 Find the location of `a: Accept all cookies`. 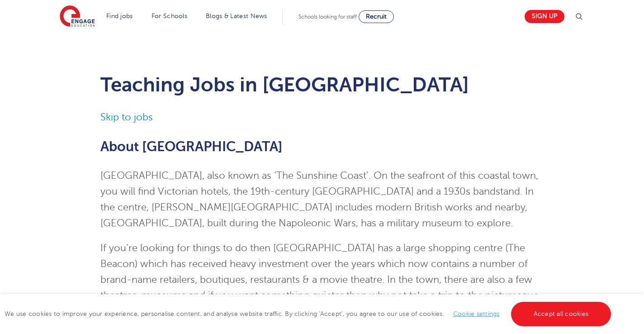

a: Accept all cookies is located at coordinates (562, 314).